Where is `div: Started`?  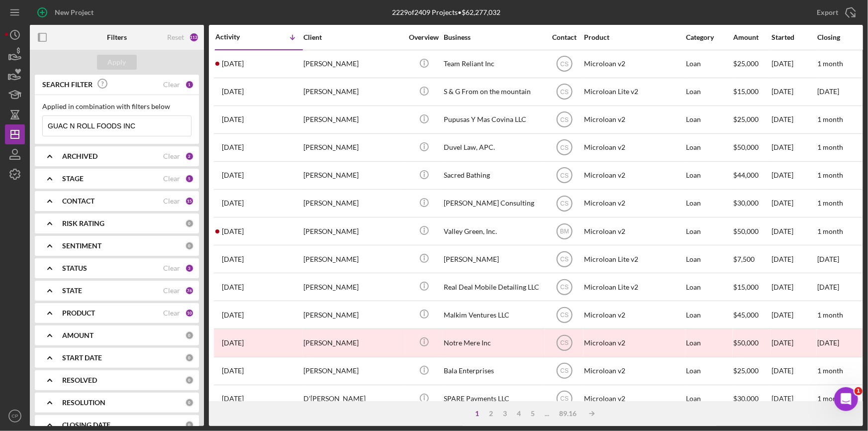 div: Started is located at coordinates (794, 37).